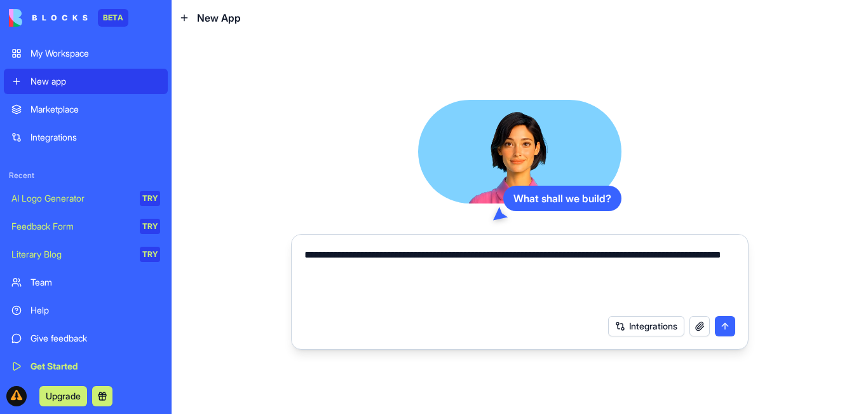 This screenshot has height=414, width=868. I want to click on div: What shall we build?, so click(562, 198).